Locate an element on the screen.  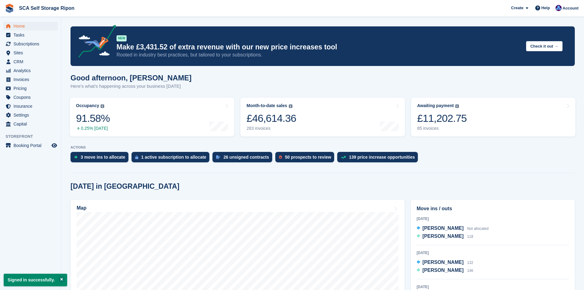
div: 283 invoices is located at coordinates (271, 128).